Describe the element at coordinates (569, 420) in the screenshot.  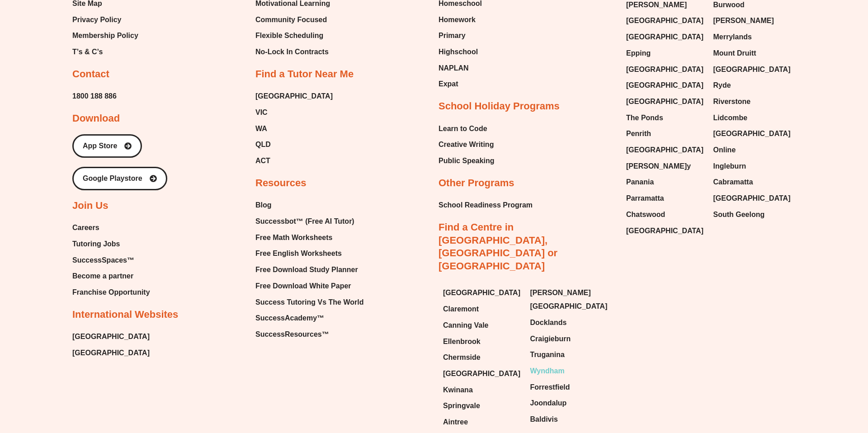
I see `a: Baldivis` at that location.